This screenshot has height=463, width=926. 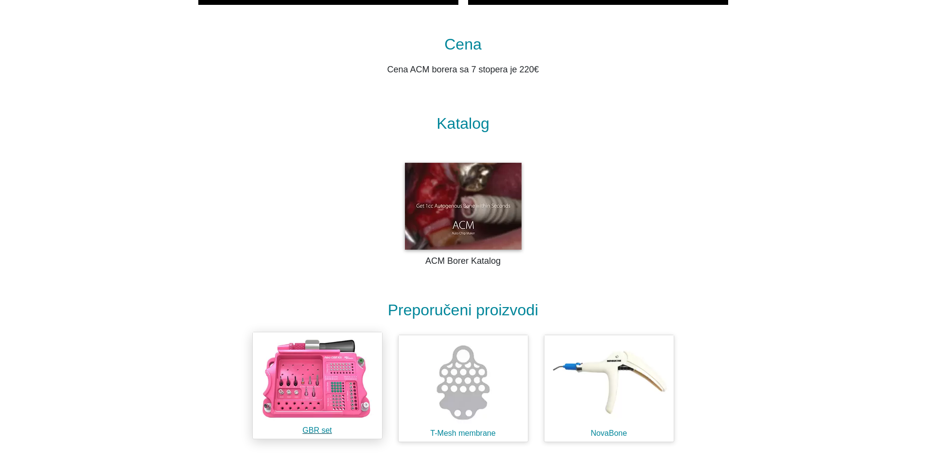 What do you see at coordinates (317, 388) in the screenshot?
I see `a: GBR set` at bounding box center [317, 388].